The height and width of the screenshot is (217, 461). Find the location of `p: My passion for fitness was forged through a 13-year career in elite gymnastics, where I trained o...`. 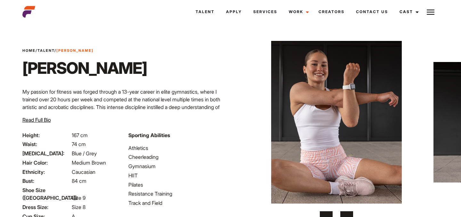

p: My passion for fitness was forged through a 13-year career in elite gymnastics, where I trained o... is located at coordinates (125, 119).